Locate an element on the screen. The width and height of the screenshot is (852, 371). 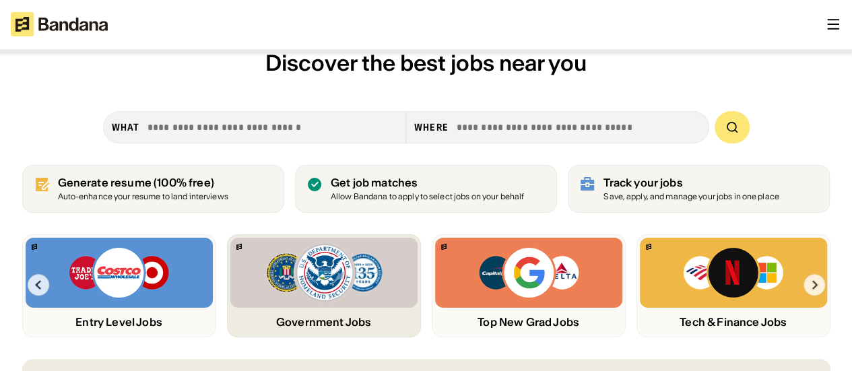
div: Save, apply, and manage your jobs in one place is located at coordinates (691, 197).